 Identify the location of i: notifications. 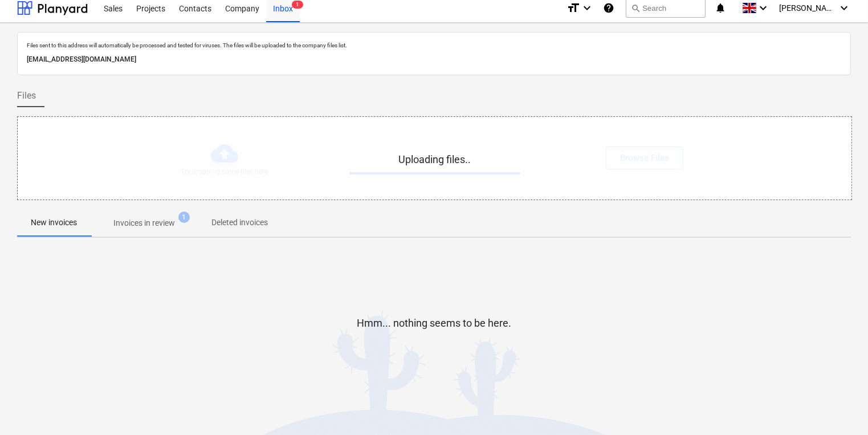
(721, 8).